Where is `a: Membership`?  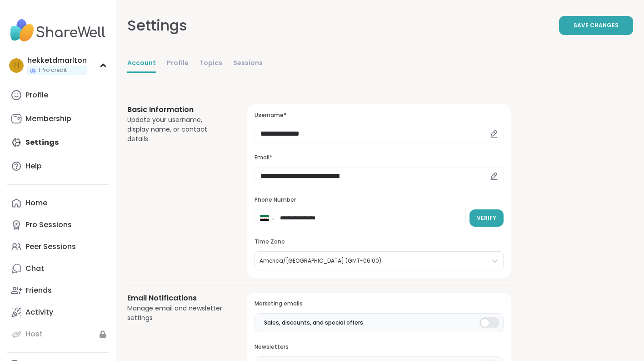 a: Membership is located at coordinates (58, 119).